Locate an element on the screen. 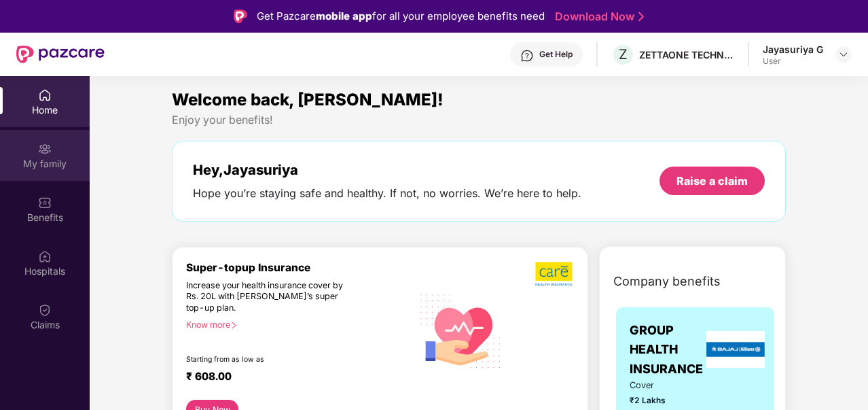 This screenshot has width=868, height=410. div: Super-topup Insurance is located at coordinates (299, 267).